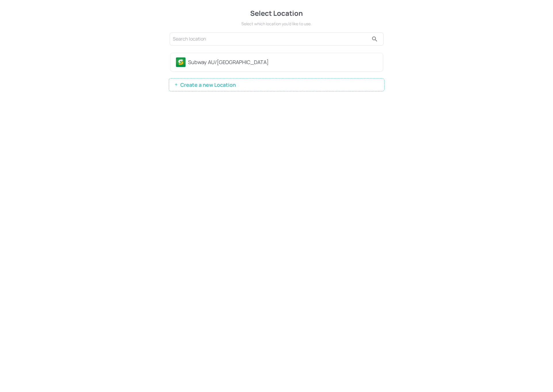  I want to click on div: Select which location you’d like to use., so click(277, 23).